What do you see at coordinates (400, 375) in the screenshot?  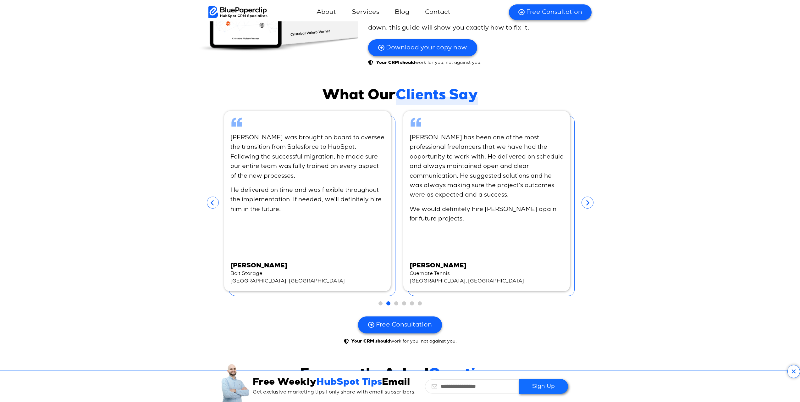 I see `h2: Frequently Asked` at bounding box center [400, 375].